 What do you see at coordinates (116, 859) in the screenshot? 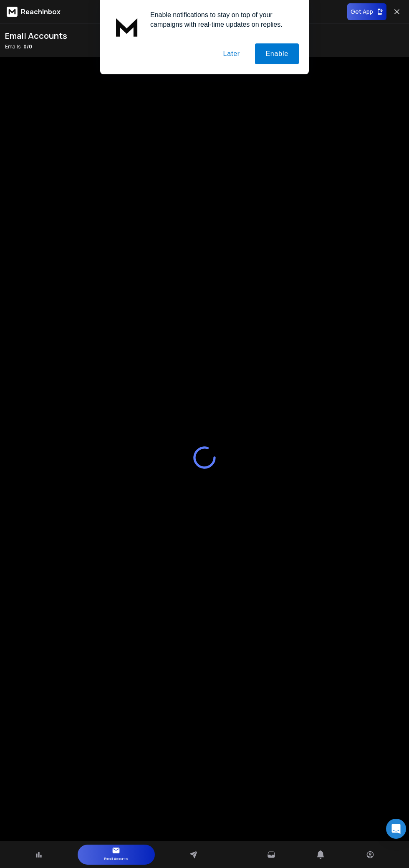
I see `p: Email Accounts` at bounding box center [116, 859].